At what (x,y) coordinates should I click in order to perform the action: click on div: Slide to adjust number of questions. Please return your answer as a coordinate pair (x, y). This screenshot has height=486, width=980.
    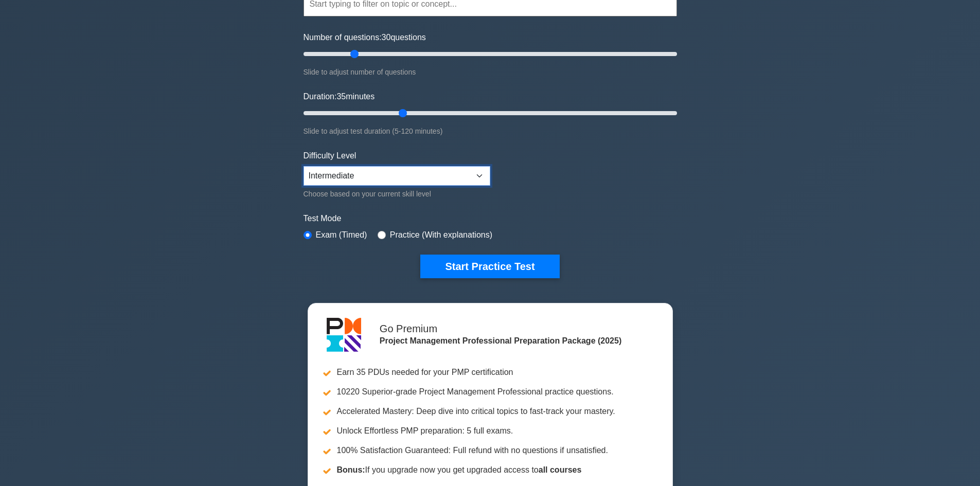
    Looking at the image, I should click on (490, 72).